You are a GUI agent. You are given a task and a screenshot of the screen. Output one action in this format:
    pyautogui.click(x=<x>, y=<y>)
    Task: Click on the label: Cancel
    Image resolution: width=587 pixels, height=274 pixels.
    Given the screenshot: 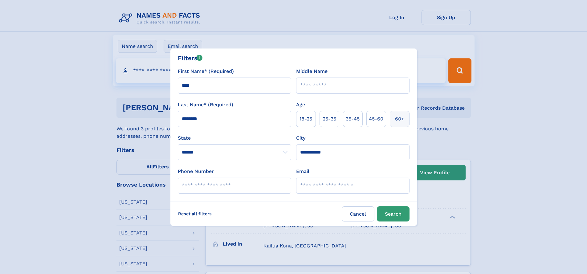 What is the action you would take?
    pyautogui.click(x=358, y=213)
    